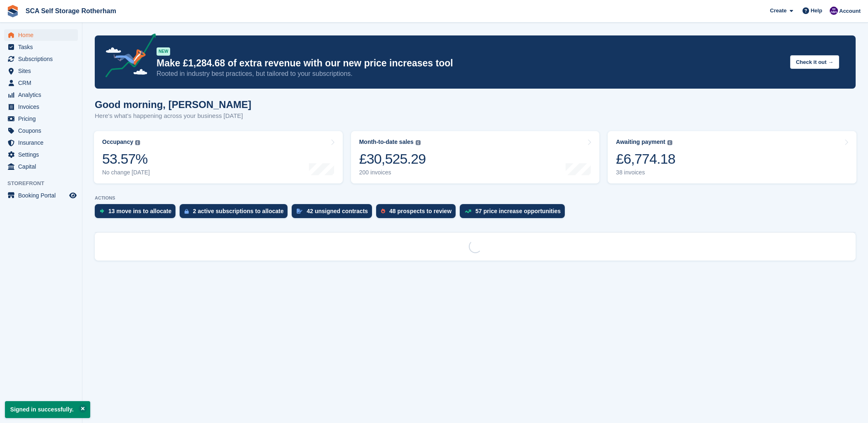 Image resolution: width=868 pixels, height=423 pixels. Describe the element at coordinates (514, 213) in the screenshot. I see `a: 57 price increase opportunities` at that location.